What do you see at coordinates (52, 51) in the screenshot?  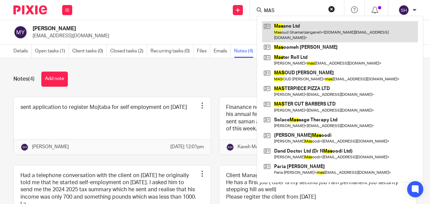 I see `a: Open tasks (1)` at bounding box center [52, 51].